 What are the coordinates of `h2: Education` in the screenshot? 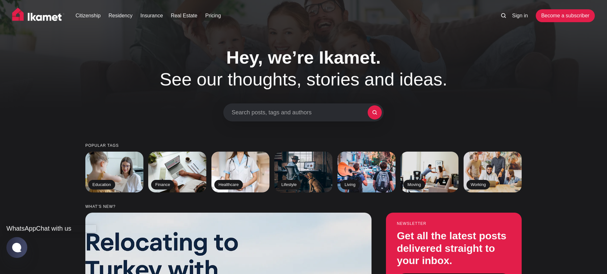 It's located at (102, 184).